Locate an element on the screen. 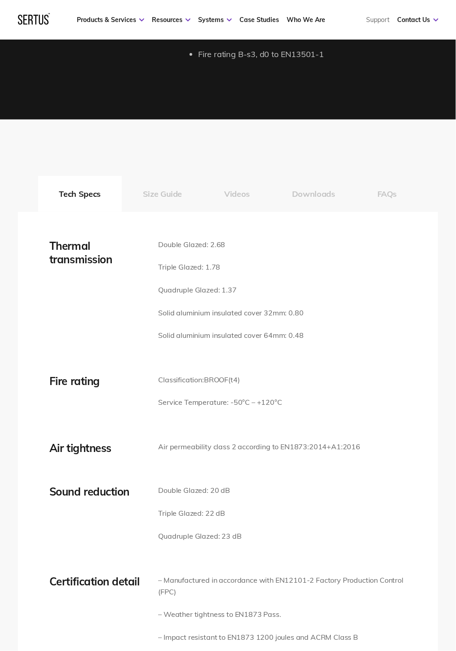 The height and width of the screenshot is (651, 456). p: Solid aluminium insulated cover 64mm: 0.48 is located at coordinates (231, 336).